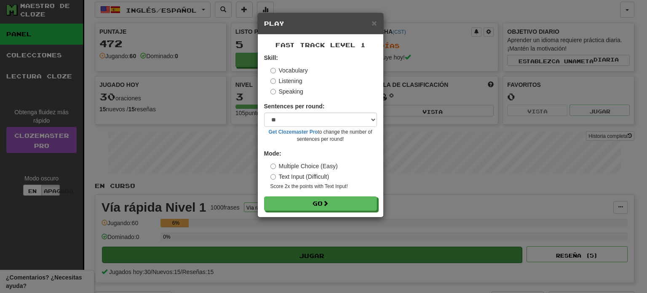  Describe the element at coordinates (321, 203) in the screenshot. I see `button: Go` at that location.